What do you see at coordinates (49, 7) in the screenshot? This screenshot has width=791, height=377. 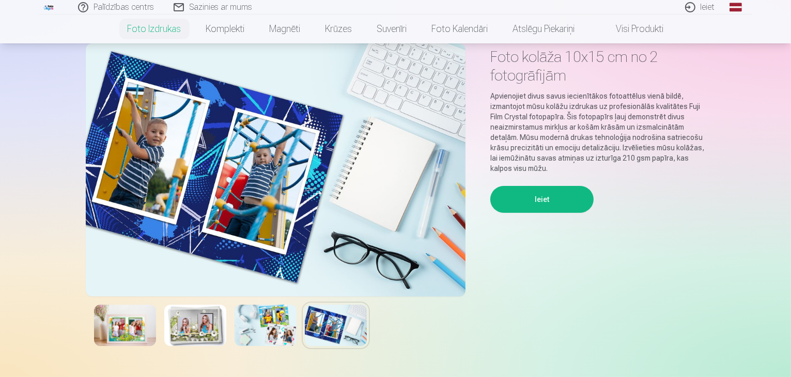 I see `img: /fa1` at bounding box center [49, 7].